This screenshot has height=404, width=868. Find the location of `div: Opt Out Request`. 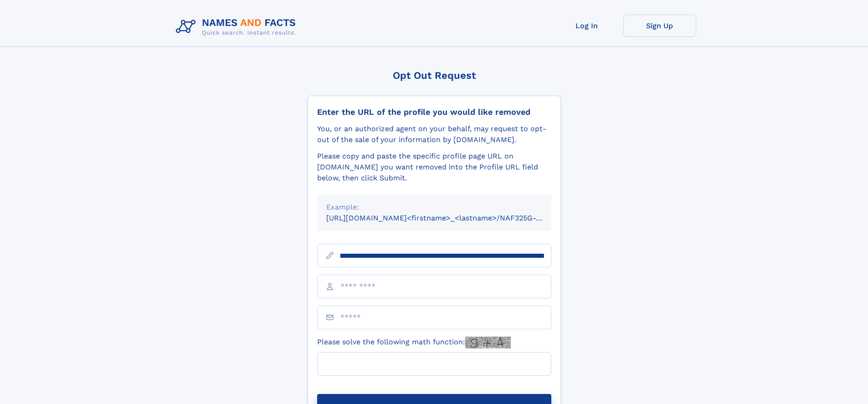

div: Opt Out Request is located at coordinates (435, 75).